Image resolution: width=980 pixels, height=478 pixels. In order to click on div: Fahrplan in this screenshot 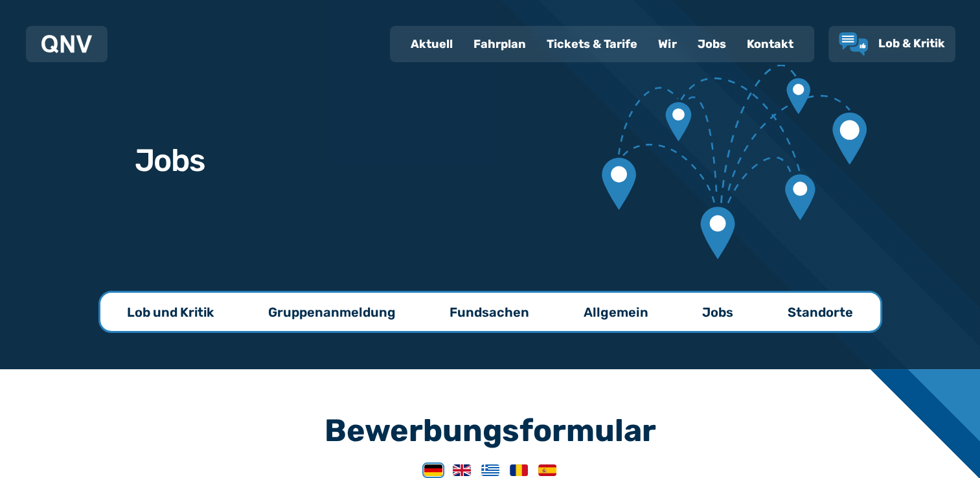, I will do `click(499, 44)`.